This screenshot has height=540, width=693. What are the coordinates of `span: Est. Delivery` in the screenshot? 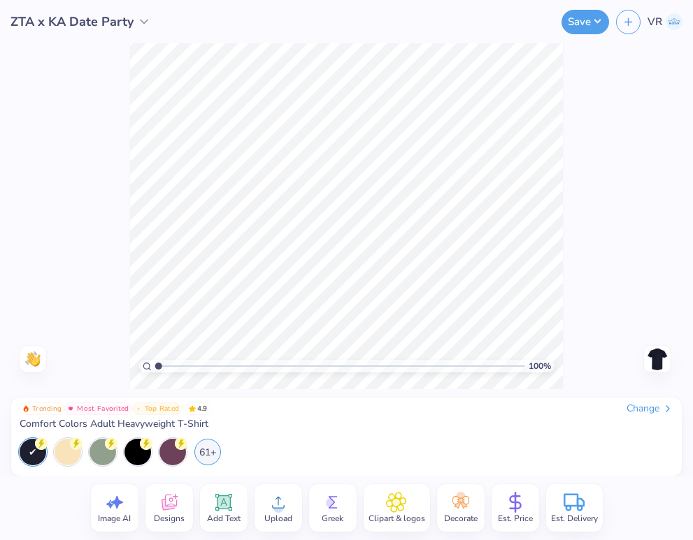 It's located at (574, 519).